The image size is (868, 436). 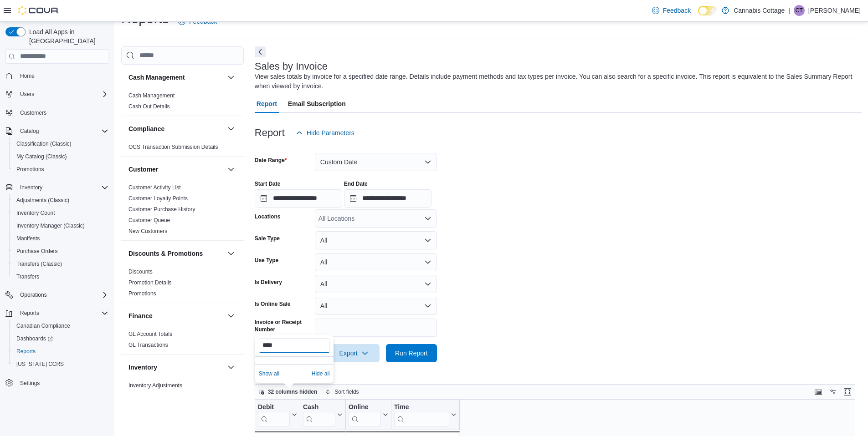 I want to click on button: Time, so click(x=425, y=415).